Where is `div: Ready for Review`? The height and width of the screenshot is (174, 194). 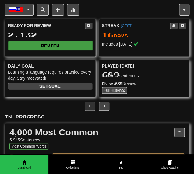 div: Ready for Review is located at coordinates (46, 26).